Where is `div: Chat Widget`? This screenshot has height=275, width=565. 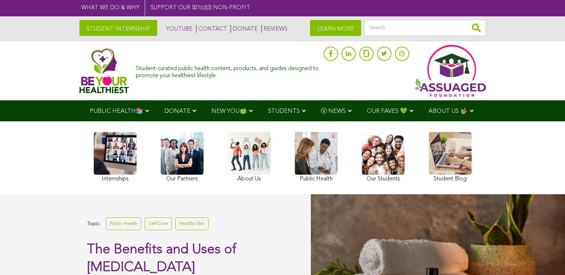 div: Chat Widget is located at coordinates (547, 258).